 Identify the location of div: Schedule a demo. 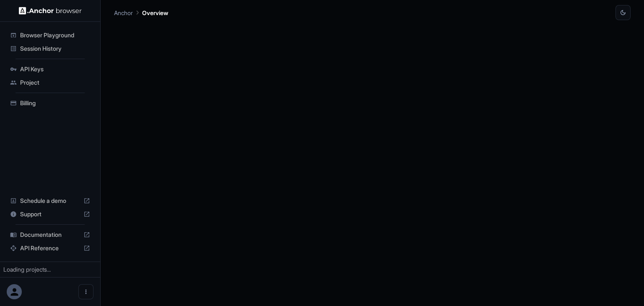
(50, 201).